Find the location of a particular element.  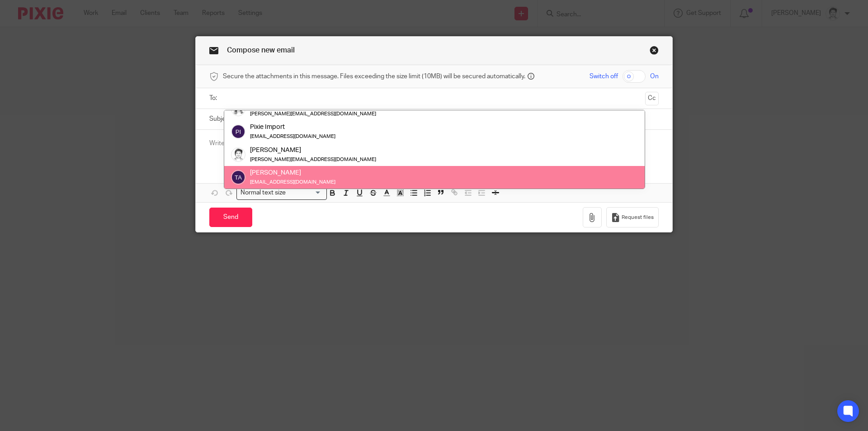

label: To: is located at coordinates (214, 98).